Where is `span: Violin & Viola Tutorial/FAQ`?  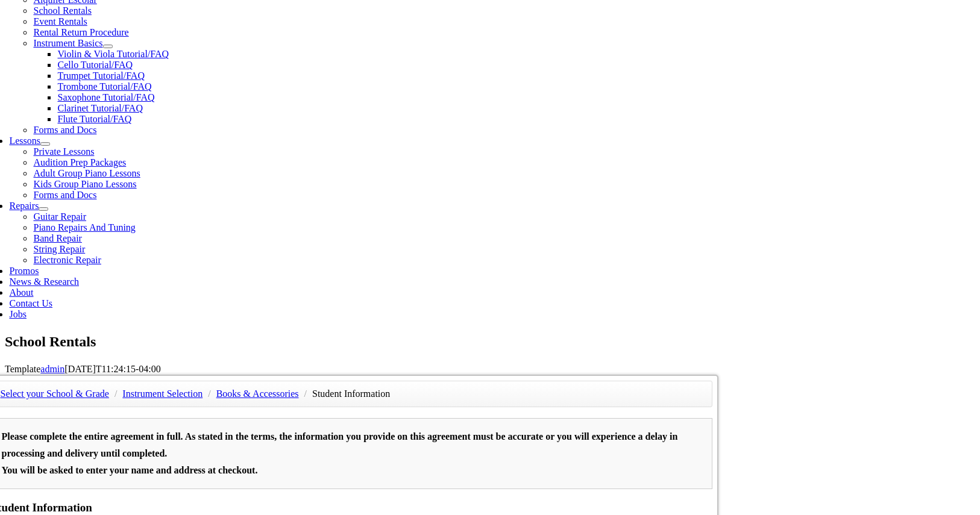 span: Violin & Viola Tutorial/FAQ is located at coordinates (113, 54).